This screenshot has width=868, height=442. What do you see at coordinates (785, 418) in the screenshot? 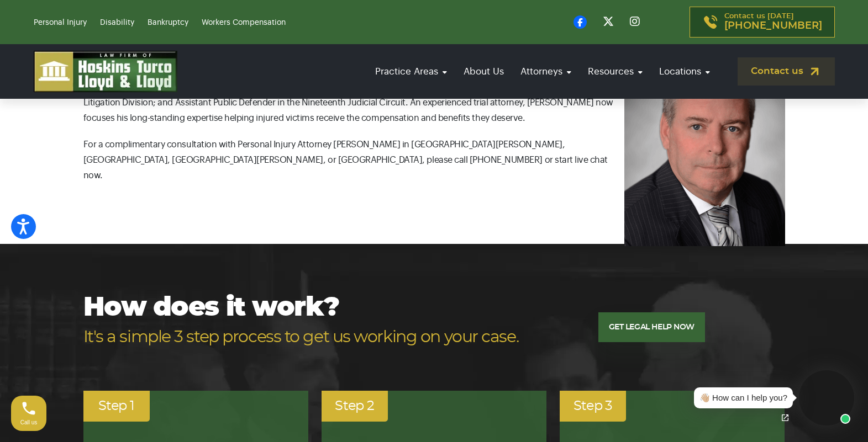
I see `a: Open chat` at bounding box center [785, 418].